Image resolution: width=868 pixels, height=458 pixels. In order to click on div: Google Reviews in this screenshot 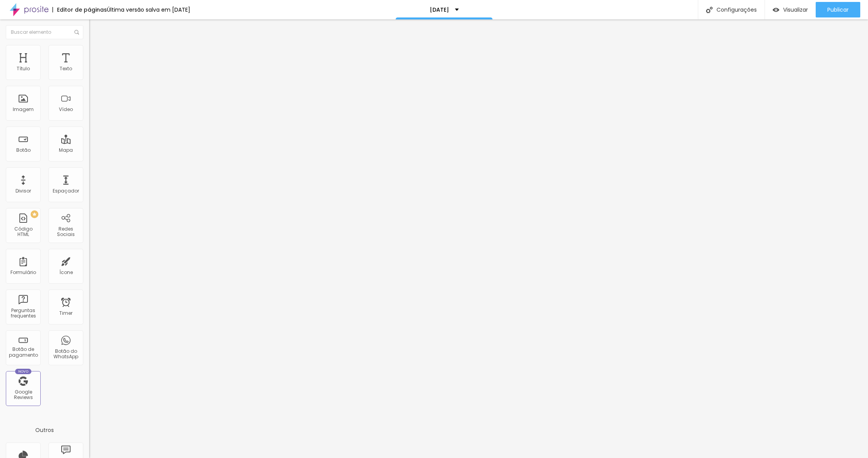, I will do `click(23, 394)`.